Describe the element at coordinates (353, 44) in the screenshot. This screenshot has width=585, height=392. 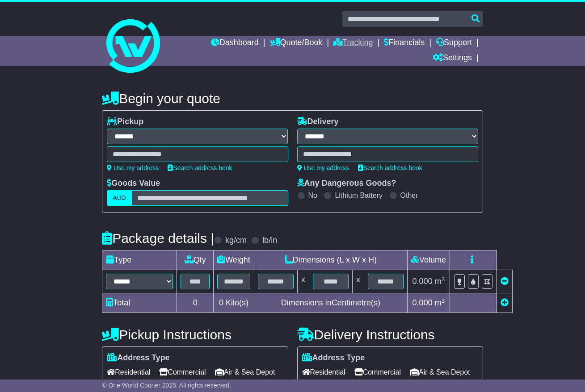
I see `a: Tracking` at that location.